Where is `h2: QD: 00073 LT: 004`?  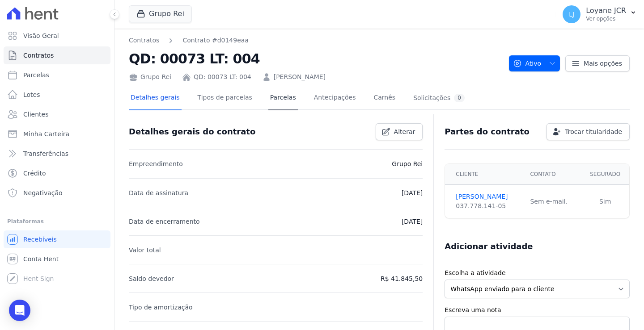 h2: QD: 00073 LT: 004 is located at coordinates (316, 59).